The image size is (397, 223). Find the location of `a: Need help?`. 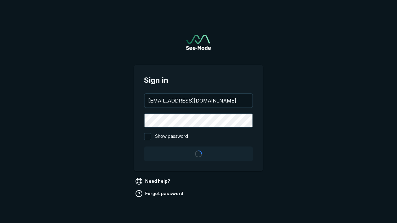

a: Need help? is located at coordinates (153, 181).